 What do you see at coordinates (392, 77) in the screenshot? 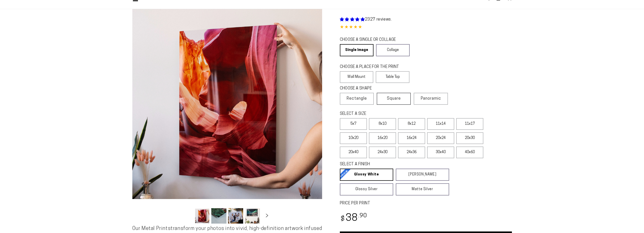
I see `label: Table Top` at bounding box center [392, 77].